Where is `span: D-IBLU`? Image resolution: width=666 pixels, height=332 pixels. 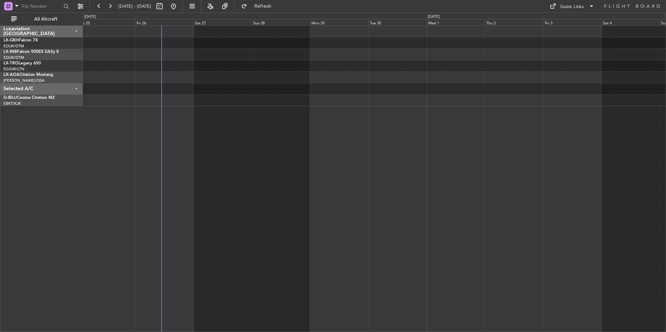 span: D-IBLU is located at coordinates (10, 98).